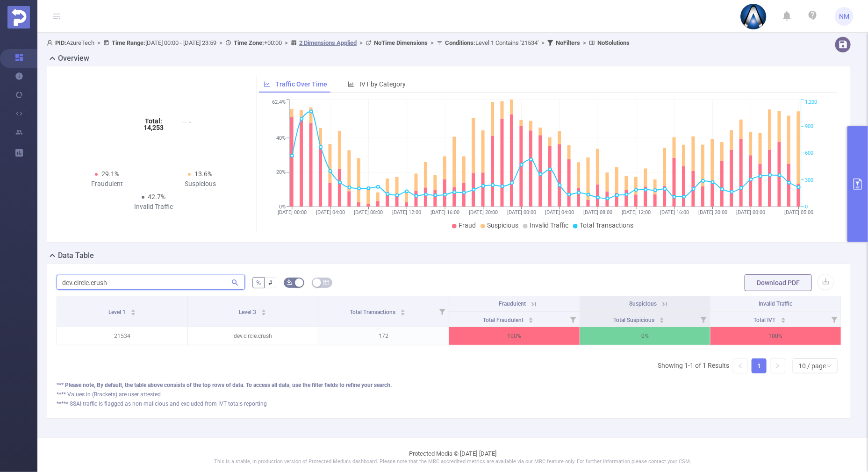  I want to click on li: 1, so click(759, 366).